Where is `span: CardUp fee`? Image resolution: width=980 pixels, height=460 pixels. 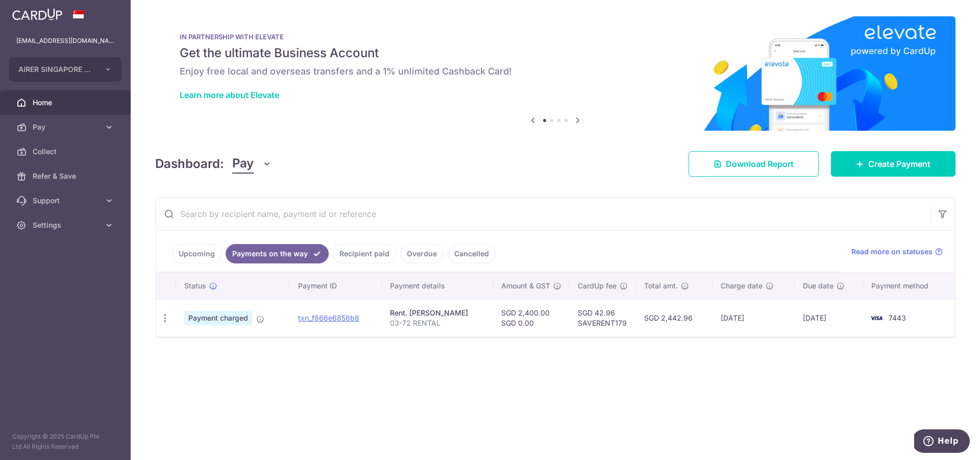 span: CardUp fee is located at coordinates (597, 286).